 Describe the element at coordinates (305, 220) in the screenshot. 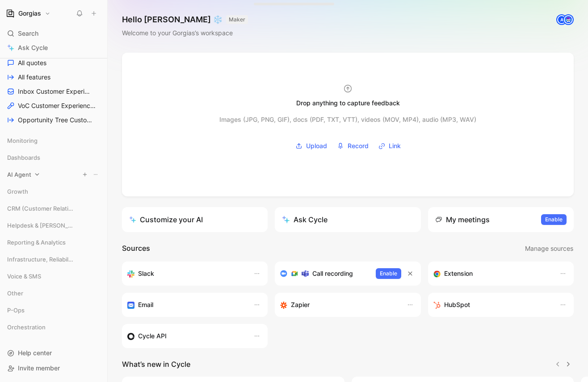

I see `div: Ask Cycle` at that location.